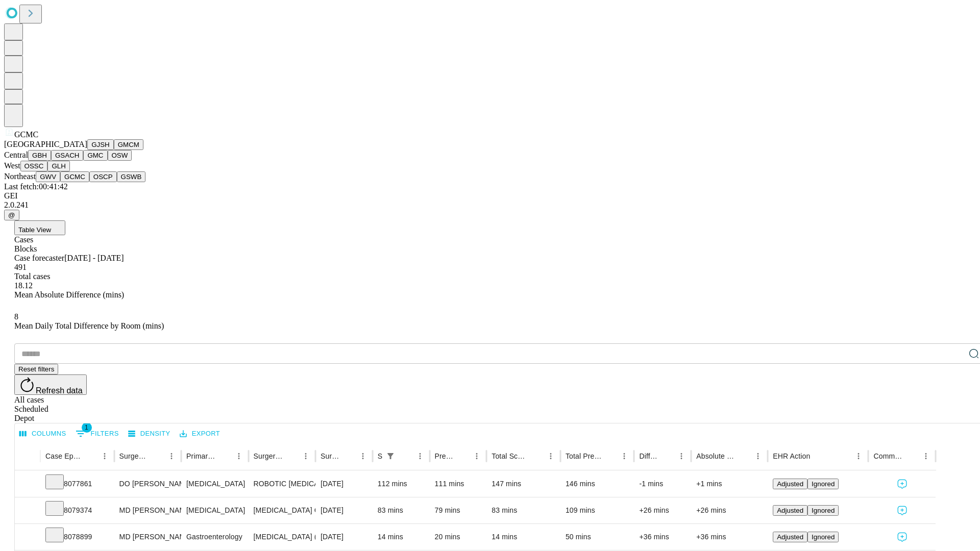 The width and height of the screenshot is (980, 551). What do you see at coordinates (120, 155) in the screenshot?
I see `button: OSW` at bounding box center [120, 155].